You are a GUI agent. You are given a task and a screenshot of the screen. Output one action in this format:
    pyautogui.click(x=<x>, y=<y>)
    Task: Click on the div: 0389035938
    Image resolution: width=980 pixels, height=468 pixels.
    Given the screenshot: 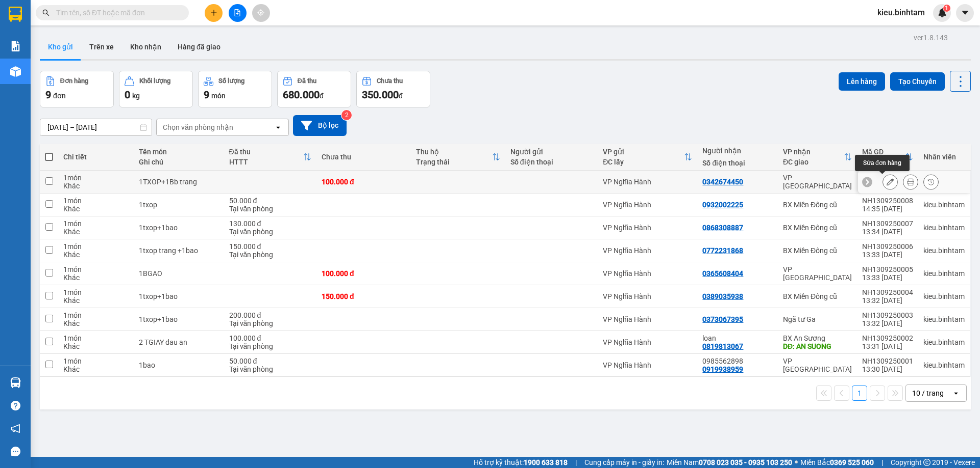 What is the action you would take?
    pyautogui.click(x=723, y=296)
    